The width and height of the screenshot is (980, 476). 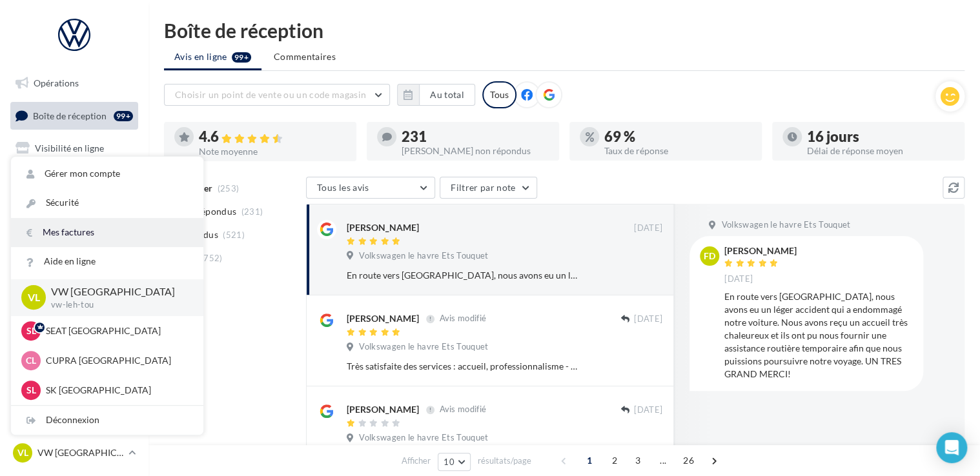 I want to click on span: Commentaires, so click(x=305, y=57).